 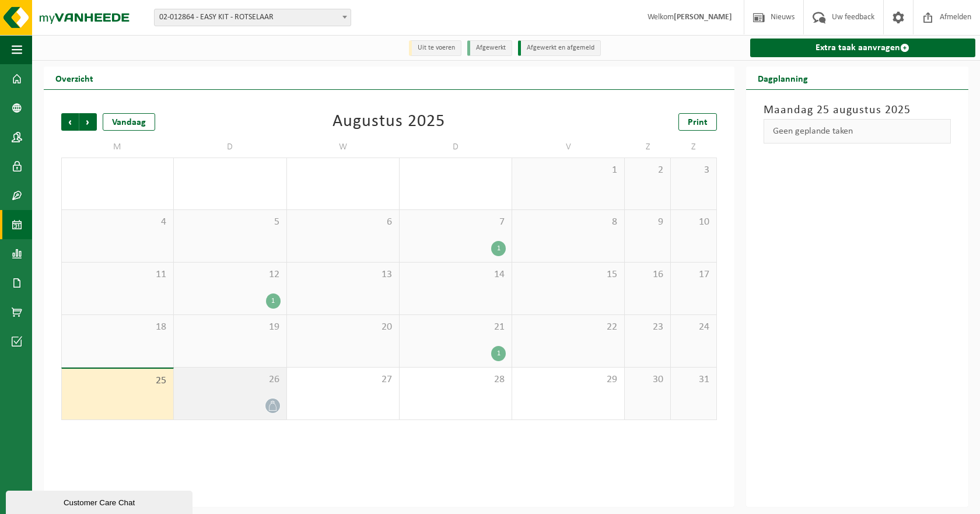 What do you see at coordinates (117, 274) in the screenshot?
I see `span: 11` at bounding box center [117, 274].